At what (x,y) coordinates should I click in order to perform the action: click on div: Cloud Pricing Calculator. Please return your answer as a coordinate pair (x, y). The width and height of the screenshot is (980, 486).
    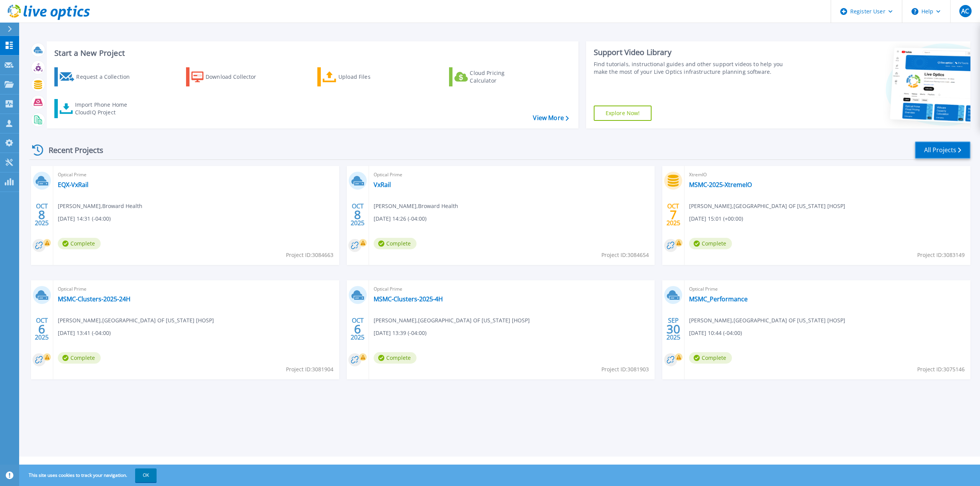
    Looking at the image, I should click on (500, 77).